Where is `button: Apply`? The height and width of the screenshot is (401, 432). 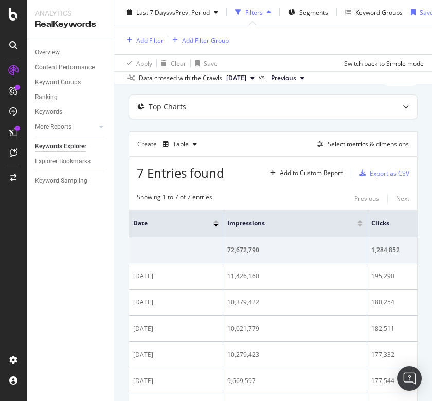 button: Apply is located at coordinates (137, 63).